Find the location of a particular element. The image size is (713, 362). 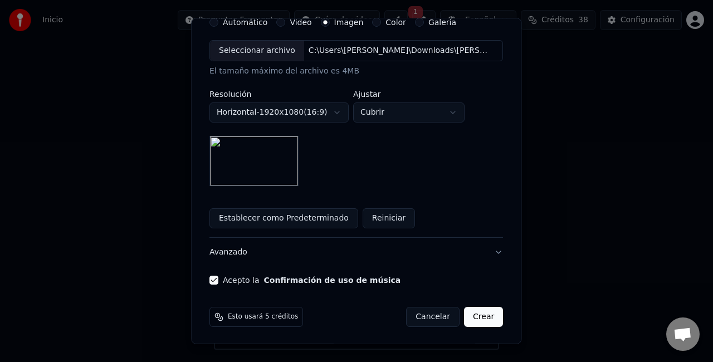

button: Crear is located at coordinates (484, 317).